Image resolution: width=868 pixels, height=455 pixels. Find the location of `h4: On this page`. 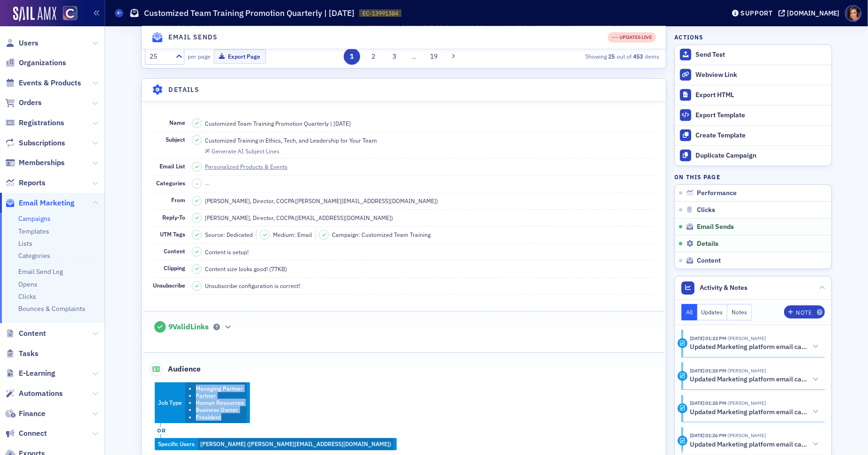

h4: On this page is located at coordinates (754, 177).